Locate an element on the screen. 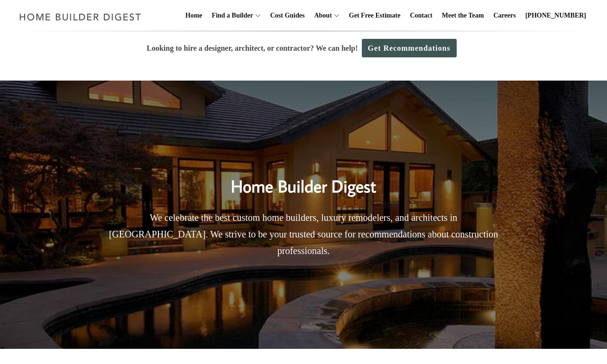 The image size is (607, 364). a: Meet the Team is located at coordinates (463, 16).